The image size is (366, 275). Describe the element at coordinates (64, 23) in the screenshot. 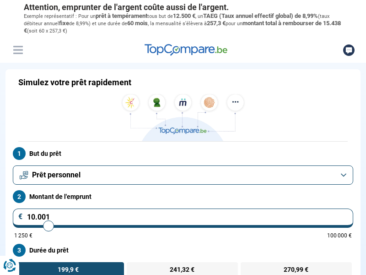

I see `span: fixe` at that location.